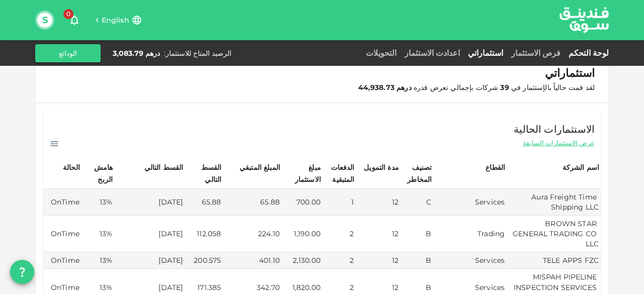  Describe the element at coordinates (339, 174) in the screenshot. I see `div: الدفعات المتبقية` at that location.